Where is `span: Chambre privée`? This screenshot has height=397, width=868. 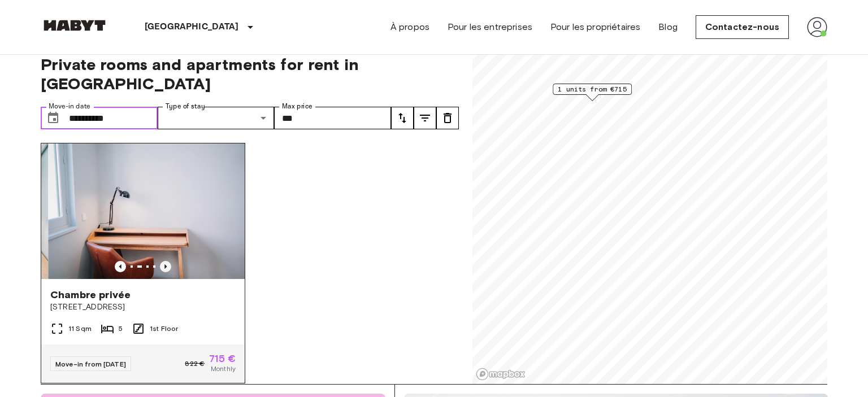
span: Chambre privée is located at coordinates (90, 295).